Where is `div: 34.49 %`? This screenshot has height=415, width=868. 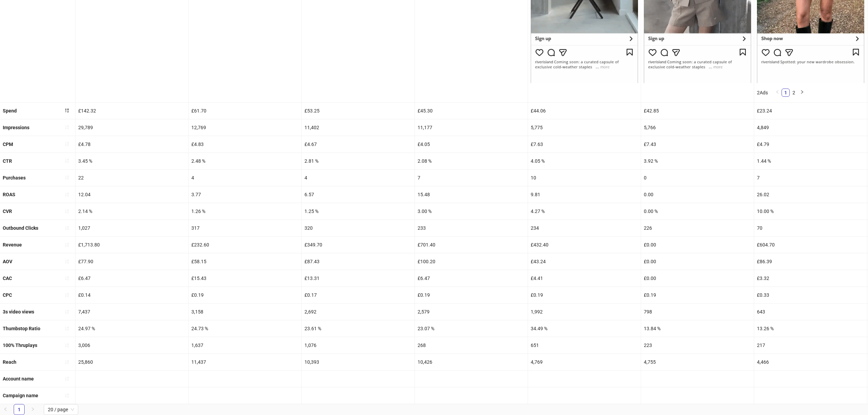
div: 34.49 % is located at coordinates (584, 329).